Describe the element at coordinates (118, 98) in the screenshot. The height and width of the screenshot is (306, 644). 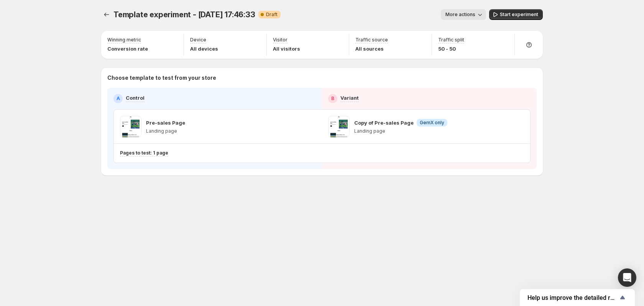
I see `h2: A` at that location.